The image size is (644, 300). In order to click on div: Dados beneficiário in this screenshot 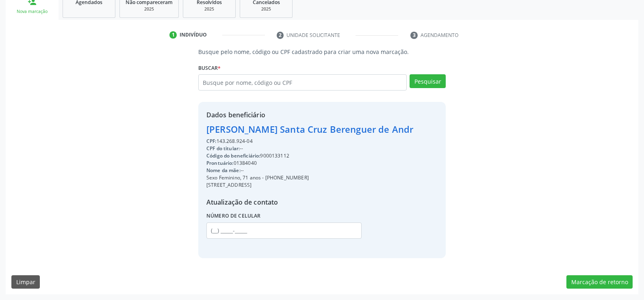, I will do `click(310, 115)`.